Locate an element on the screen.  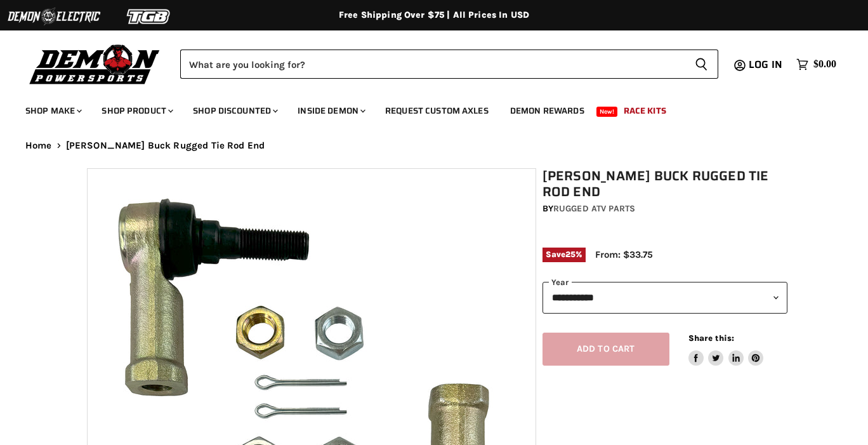
span: $0.00 is located at coordinates (825, 64).